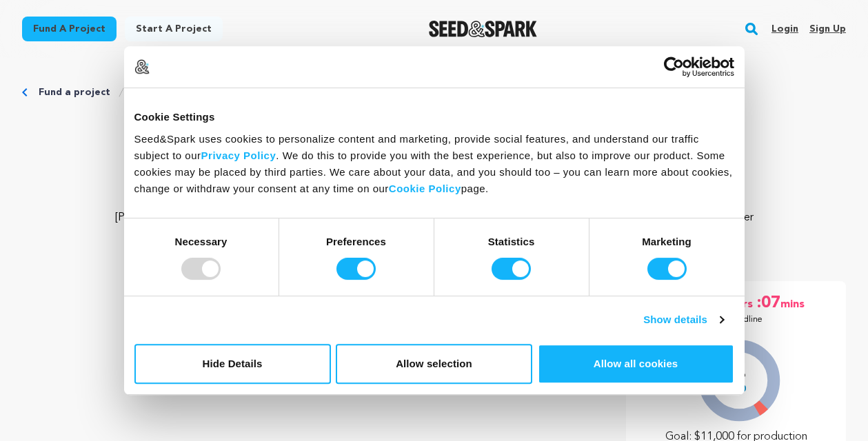 Image resolution: width=868 pixels, height=441 pixels. I want to click on p: MOTHER, so click(434, 138).